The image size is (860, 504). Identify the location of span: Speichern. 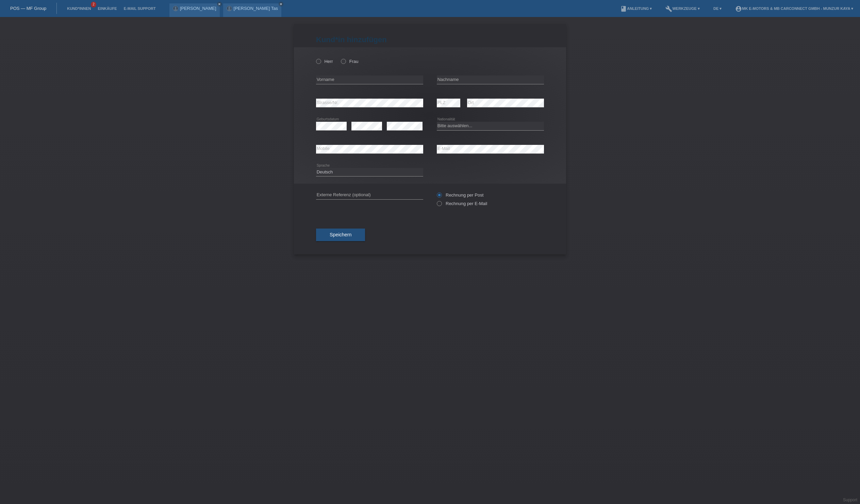
(340, 235).